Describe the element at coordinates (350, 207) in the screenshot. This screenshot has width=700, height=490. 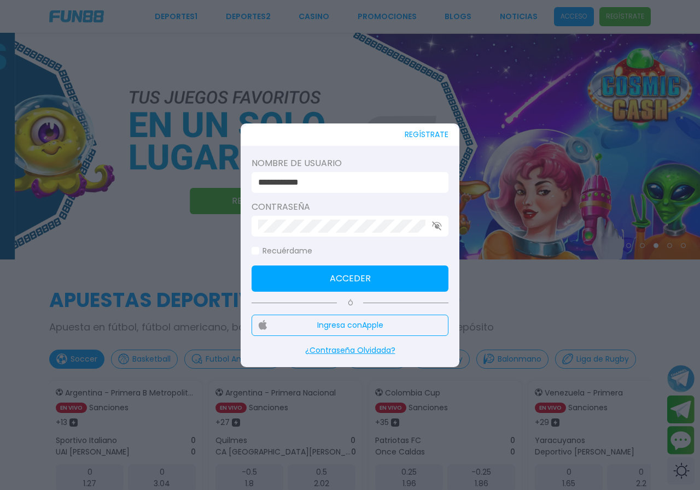
I see `label: Contraseña` at that location.